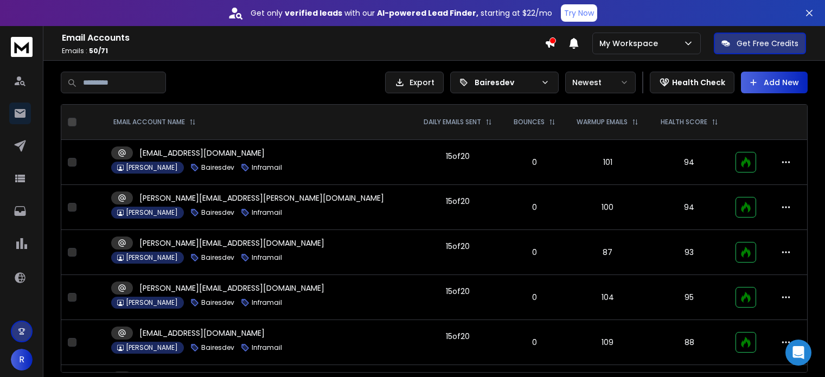  I want to click on p: My Workspace, so click(631, 43).